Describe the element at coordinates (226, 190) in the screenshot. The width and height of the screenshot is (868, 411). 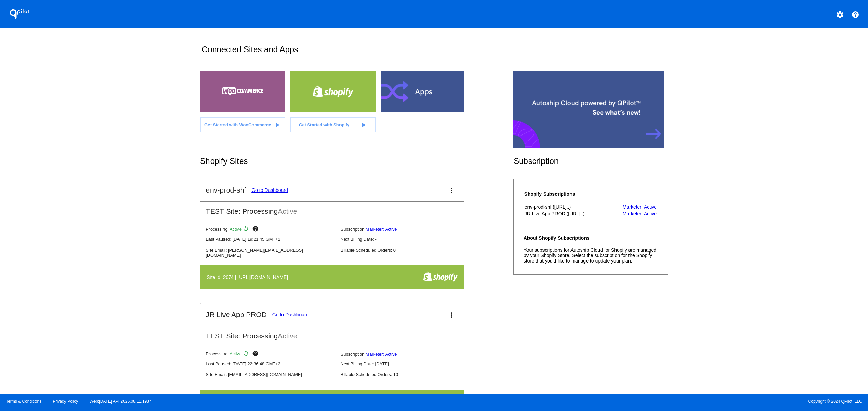
I see `h2: env-prod-shf` at that location.